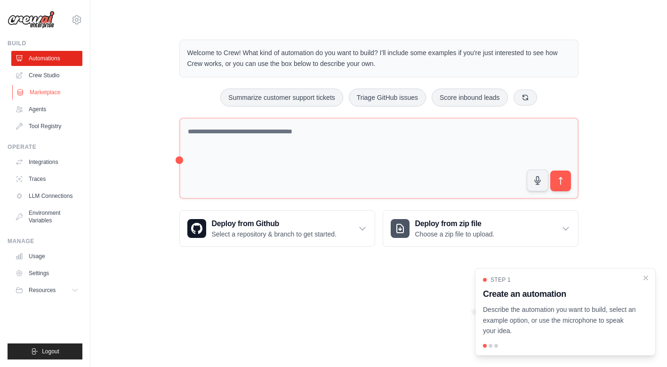  What do you see at coordinates (560, 320) in the screenshot?
I see `p: Describe the automation you want to build, select an example option, or use the microphone to spe...` at bounding box center [560, 320].